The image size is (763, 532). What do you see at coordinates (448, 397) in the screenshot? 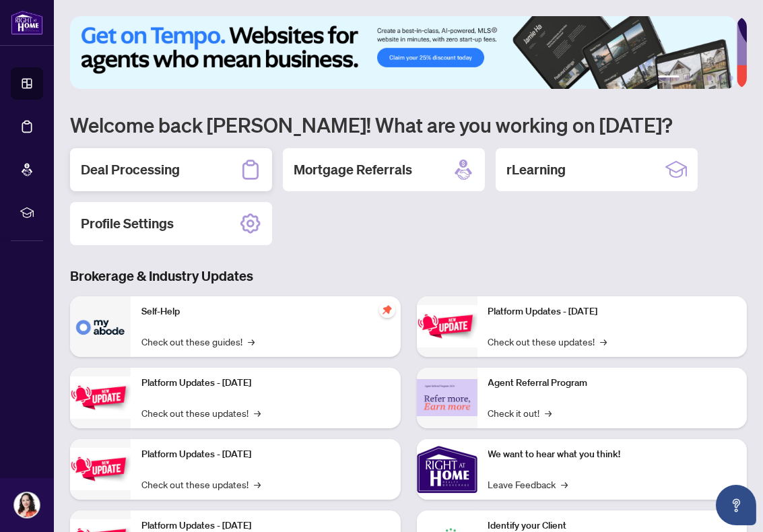
I see `img: Agent Referral Program` at bounding box center [448, 397].